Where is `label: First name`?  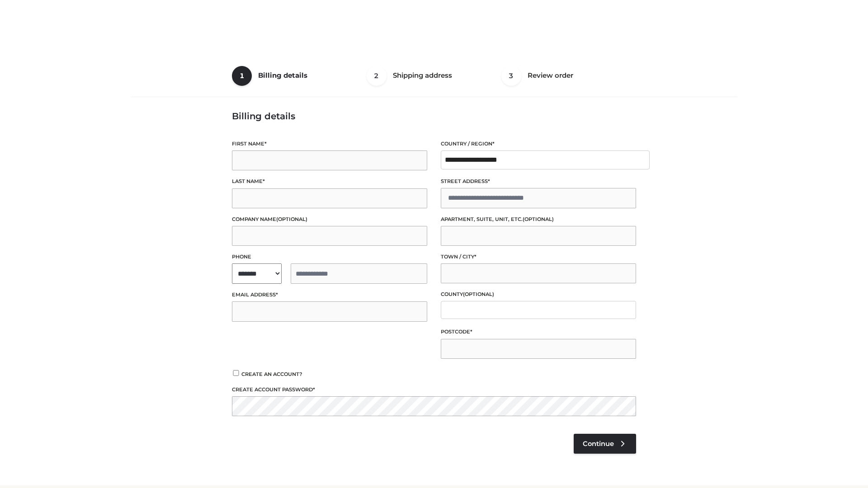 label: First name is located at coordinates (330, 144).